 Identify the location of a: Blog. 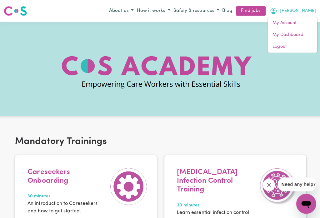
(226, 11).